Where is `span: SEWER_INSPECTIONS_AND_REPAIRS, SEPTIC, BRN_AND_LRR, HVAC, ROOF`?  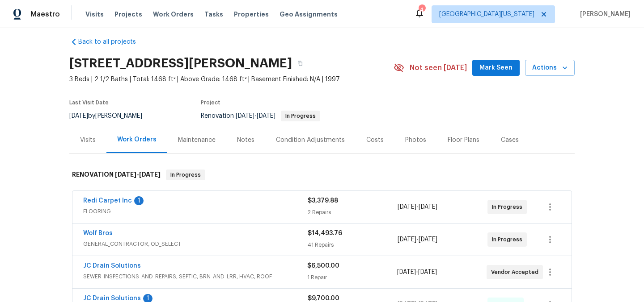 span: SEWER_INSPECTIONS_AND_REPAIRS, SEPTIC, BRN_AND_LRR, HVAC, ROOF is located at coordinates (195, 277).